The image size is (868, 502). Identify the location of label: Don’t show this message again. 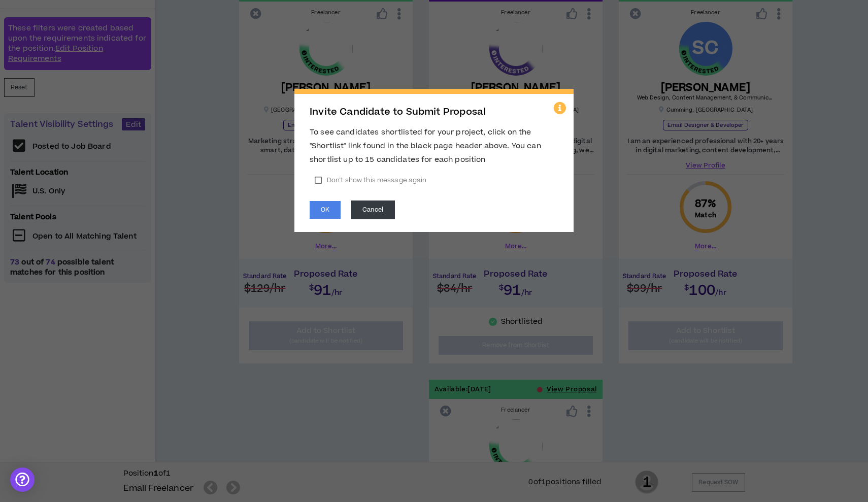
(370, 180).